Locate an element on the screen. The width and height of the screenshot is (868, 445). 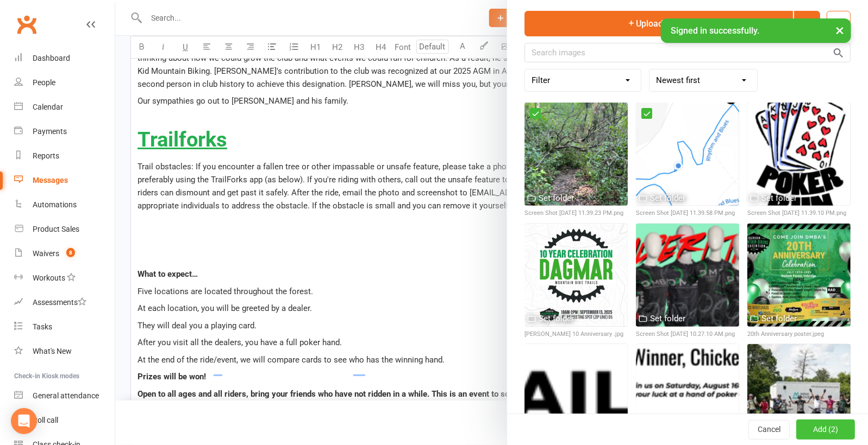
img: Screen Shot 2025-07-22 at 10.27.10 AM.png is located at coordinates (688, 275).